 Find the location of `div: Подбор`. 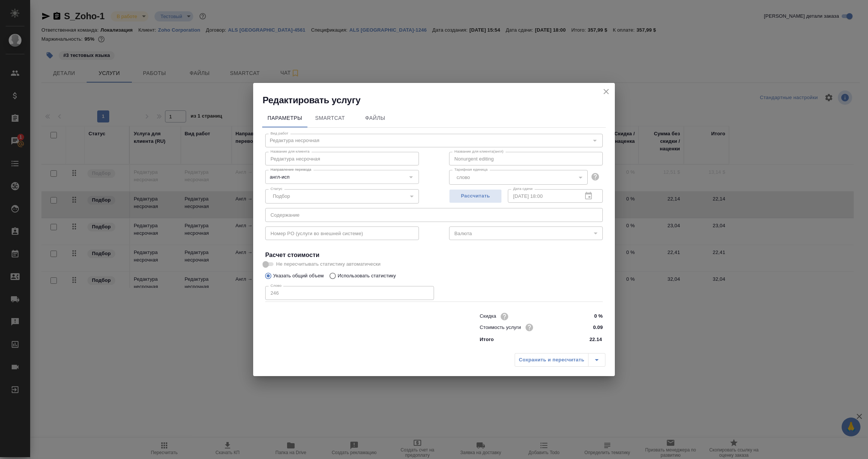

div: Подбор is located at coordinates (342, 196).